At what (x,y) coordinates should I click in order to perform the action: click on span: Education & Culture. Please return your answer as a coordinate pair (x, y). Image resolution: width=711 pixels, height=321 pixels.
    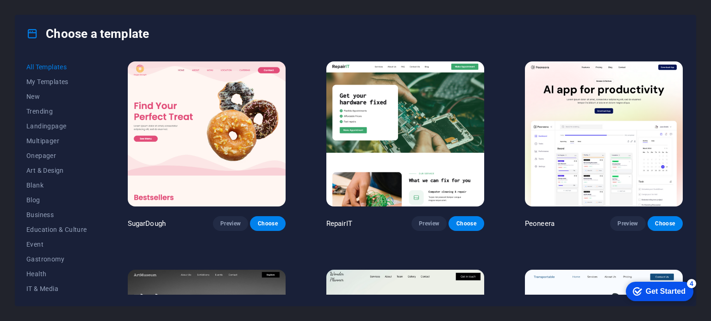
    Looking at the image, I should click on (56, 230).